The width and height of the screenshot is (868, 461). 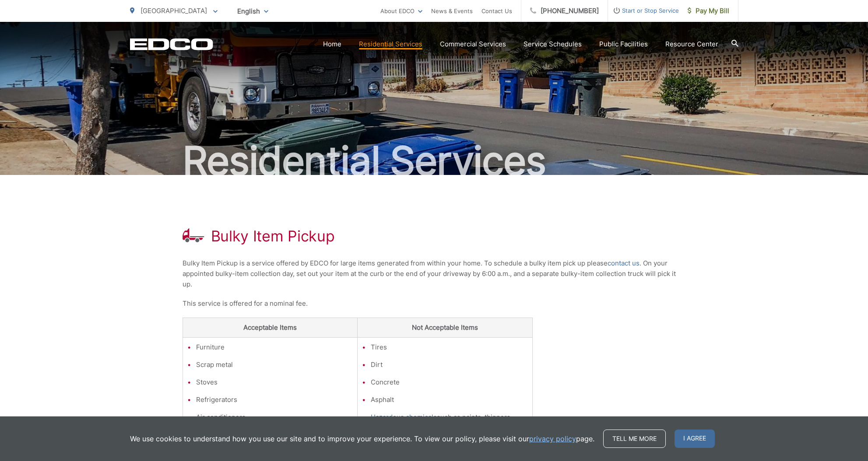 I want to click on a: Commercial Services, so click(x=473, y=44).